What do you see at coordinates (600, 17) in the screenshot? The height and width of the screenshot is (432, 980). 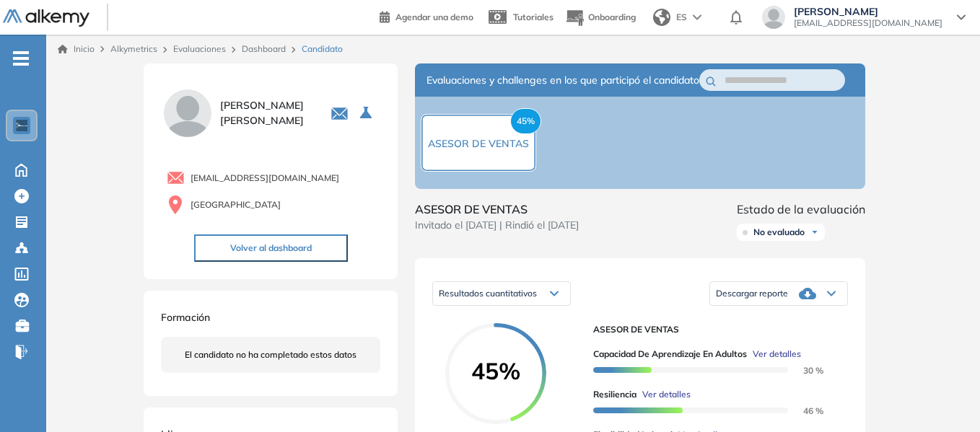 I see `button: Onboarding` at bounding box center [600, 17].